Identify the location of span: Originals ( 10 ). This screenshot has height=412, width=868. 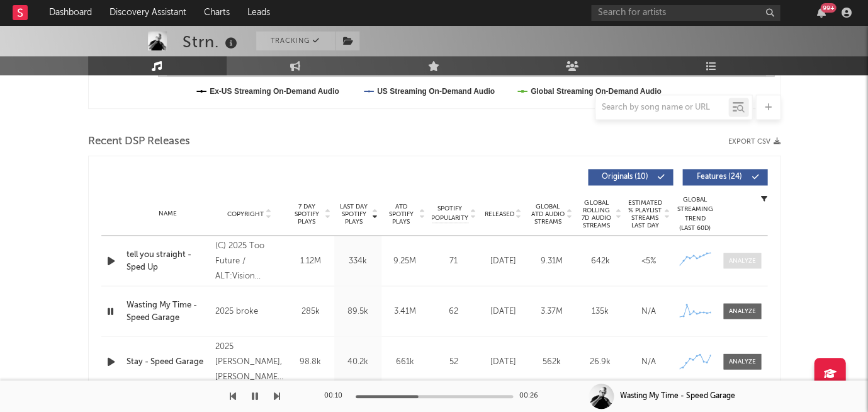
(625, 177).